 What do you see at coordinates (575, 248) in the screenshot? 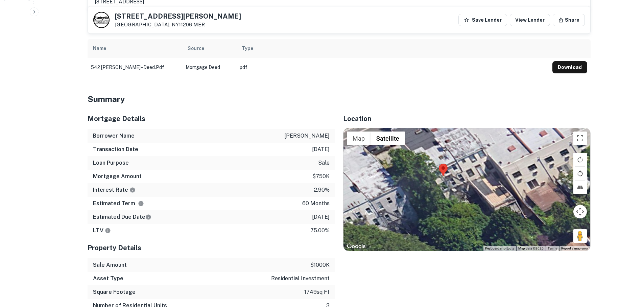
I see `a: Report a map error` at bounding box center [575, 248].